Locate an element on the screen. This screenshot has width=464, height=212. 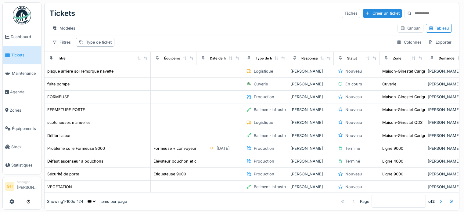
a: Maintenance is located at coordinates (22, 74).